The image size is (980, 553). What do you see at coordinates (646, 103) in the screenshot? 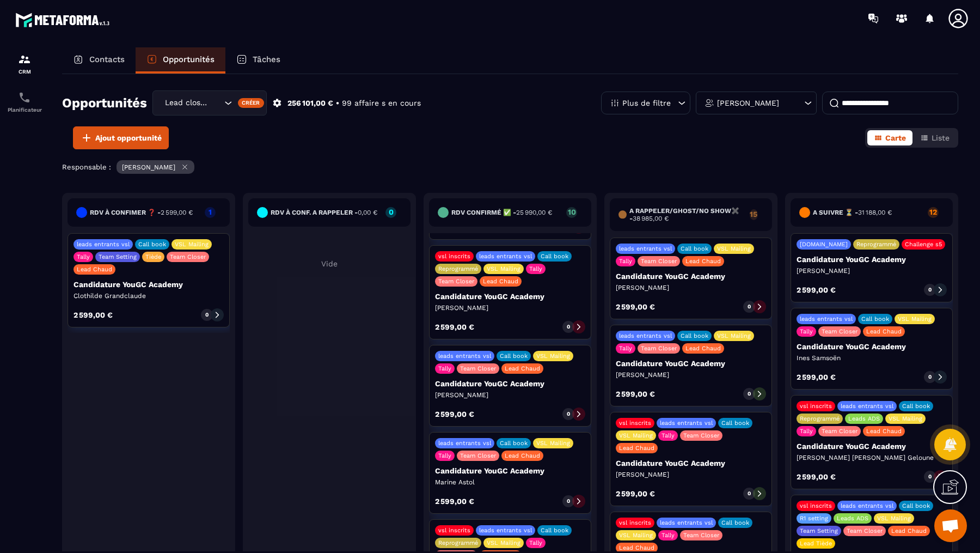
I see `p: Plus de filtre` at bounding box center [646, 103].